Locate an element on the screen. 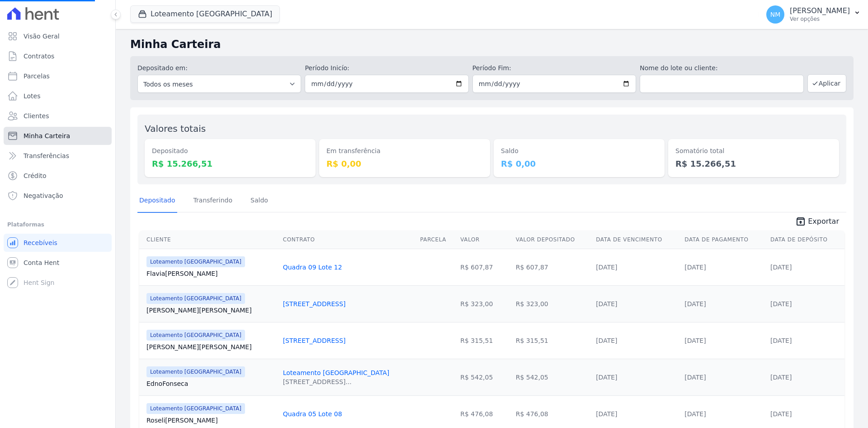 The height and width of the screenshot is (428, 868). a: Transferindo is located at coordinates (213, 201).